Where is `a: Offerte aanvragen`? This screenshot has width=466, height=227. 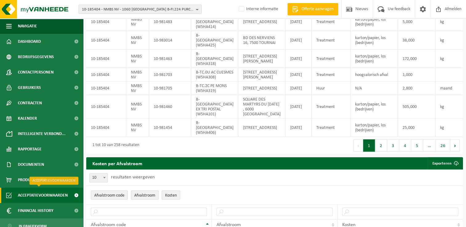
a: Offerte aanvragen is located at coordinates (313, 9).